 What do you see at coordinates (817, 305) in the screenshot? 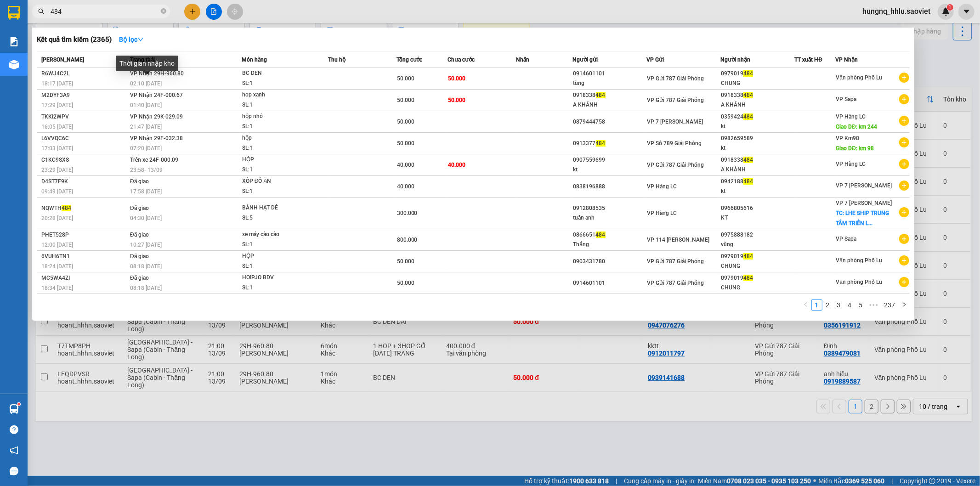
I see `li: 1` at bounding box center [817, 305].